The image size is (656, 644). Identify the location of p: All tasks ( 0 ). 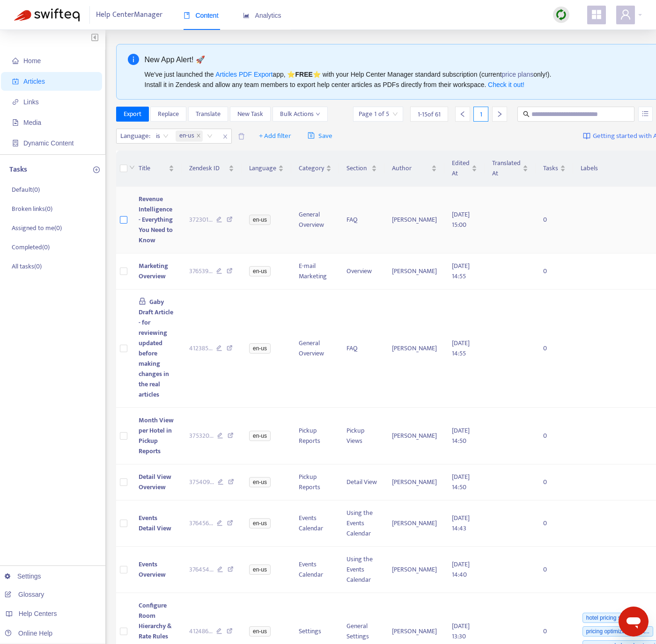
(27, 266).